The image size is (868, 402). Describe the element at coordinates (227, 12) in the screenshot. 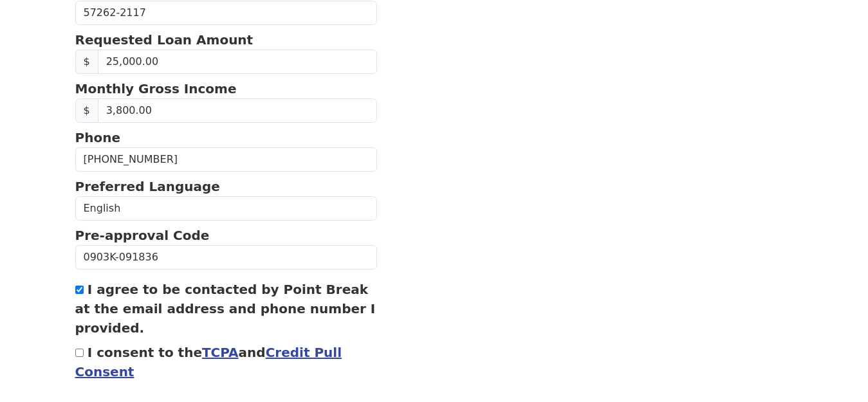

I see `input: Zip Code` at that location.